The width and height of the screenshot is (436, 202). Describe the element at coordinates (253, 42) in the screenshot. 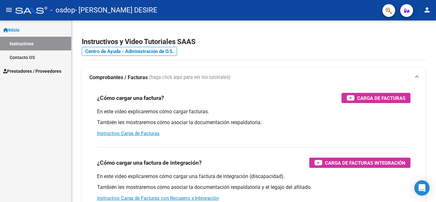

I see `h2: Instructivos y Video Tutoriales SAAS` at that location.